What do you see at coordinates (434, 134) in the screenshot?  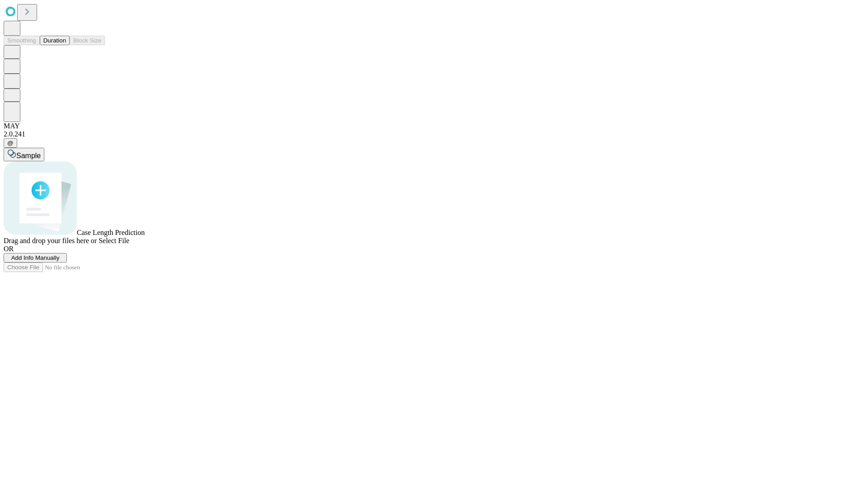 I see `div: 2.0.241` at bounding box center [434, 134].